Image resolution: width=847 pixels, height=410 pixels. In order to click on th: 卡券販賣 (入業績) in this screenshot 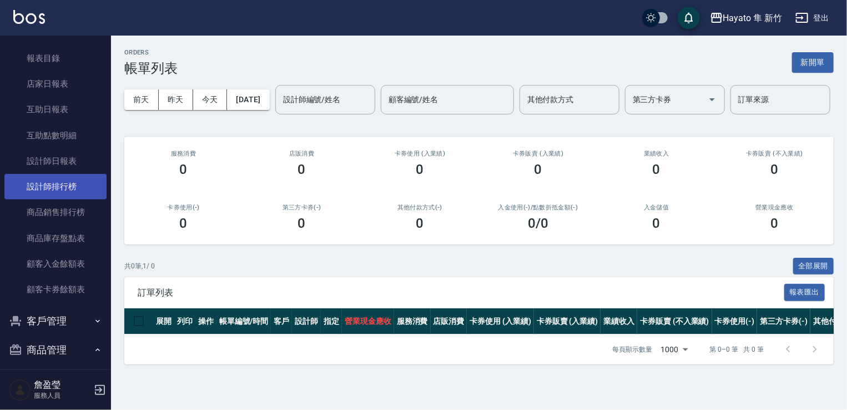, I will do `click(567, 321)`.